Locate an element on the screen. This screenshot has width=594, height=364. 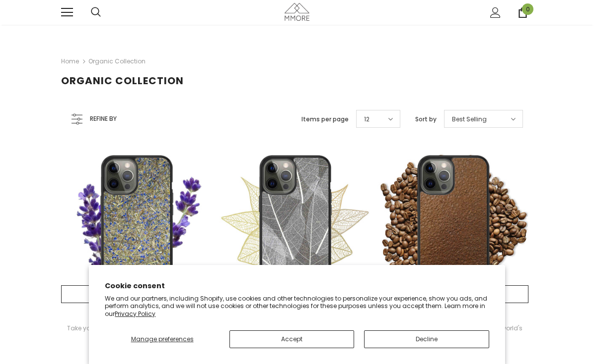
h2: Cookie consent is located at coordinates (297, 286).